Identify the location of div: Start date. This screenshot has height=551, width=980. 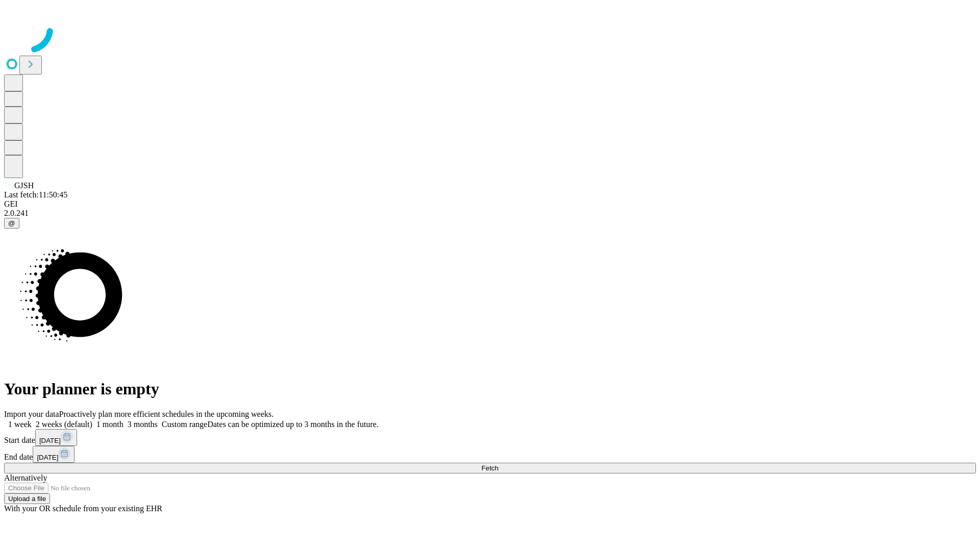
(490, 437).